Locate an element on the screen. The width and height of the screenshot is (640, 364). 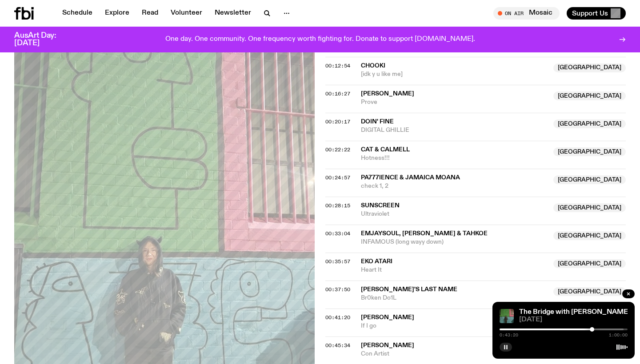
button: On AirMosaic is located at coordinates (526, 14).